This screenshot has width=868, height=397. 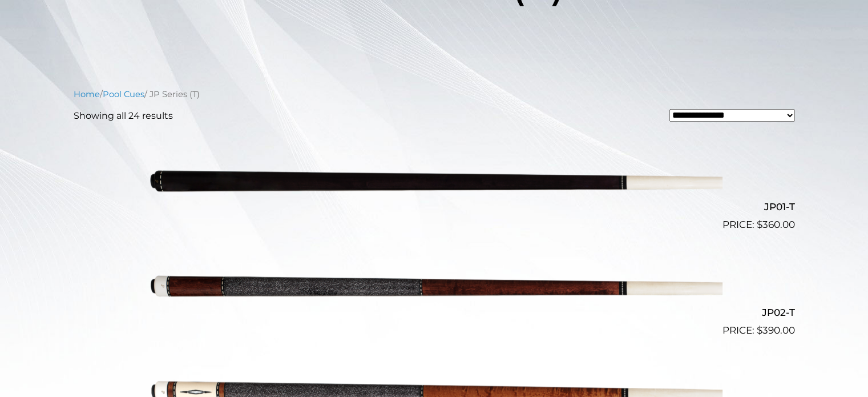 What do you see at coordinates (434, 312) in the screenshot?
I see `h2: JP02-T` at bounding box center [434, 312].